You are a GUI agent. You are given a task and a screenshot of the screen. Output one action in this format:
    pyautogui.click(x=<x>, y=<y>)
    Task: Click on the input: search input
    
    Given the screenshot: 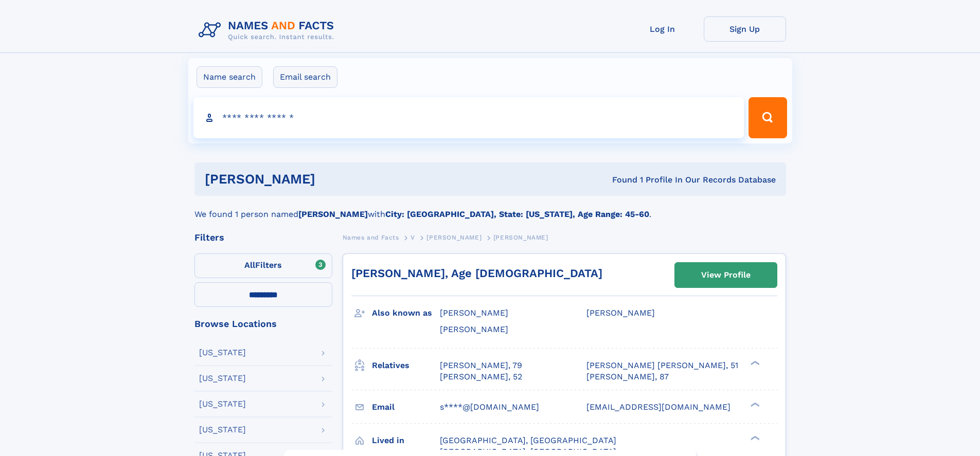 What is the action you would take?
    pyautogui.click(x=469, y=118)
    